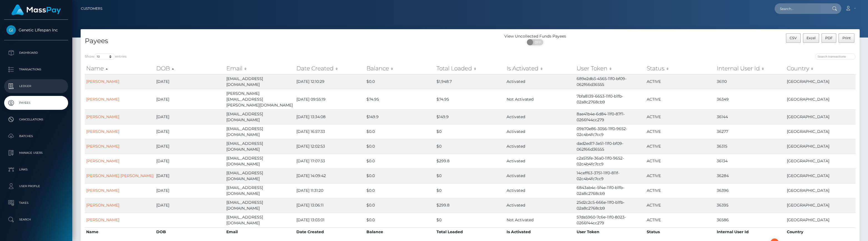 This screenshot has width=868, height=241. I want to click on span: PDF, so click(829, 38).